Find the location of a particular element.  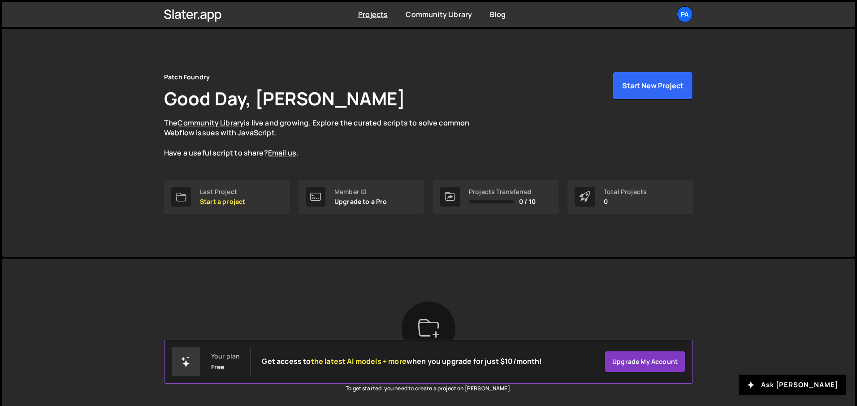

div: Last Project is located at coordinates (222, 192).